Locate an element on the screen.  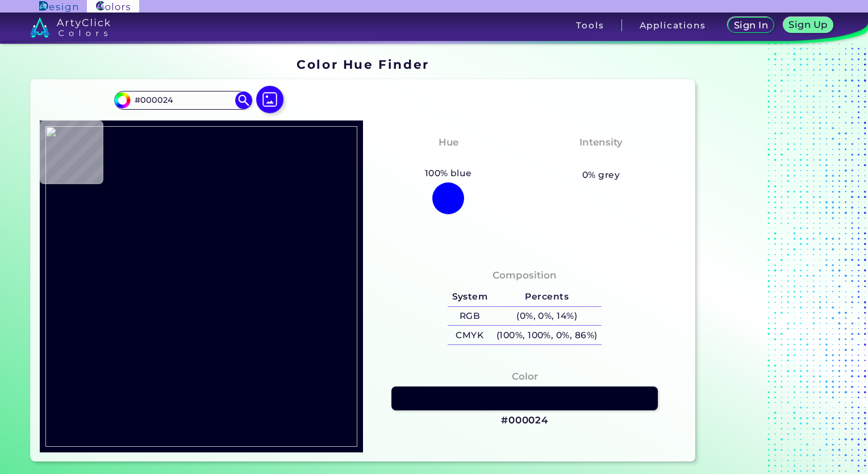
img: logo_artyclick_colors_white.svg is located at coordinates (70, 27).